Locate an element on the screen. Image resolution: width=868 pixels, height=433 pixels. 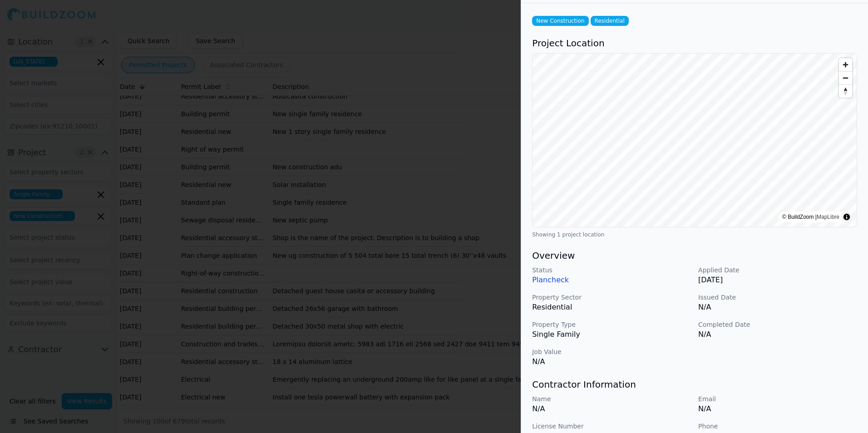
canvas: Map is located at coordinates (695, 141).